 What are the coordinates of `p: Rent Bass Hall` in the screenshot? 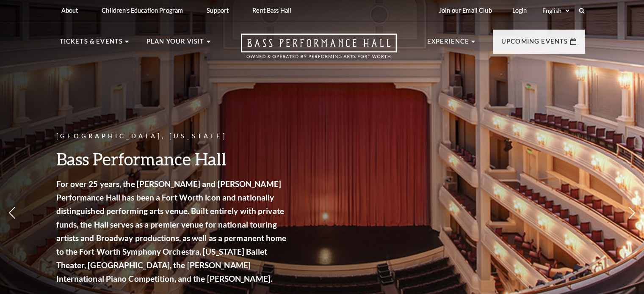 It's located at (272, 10).